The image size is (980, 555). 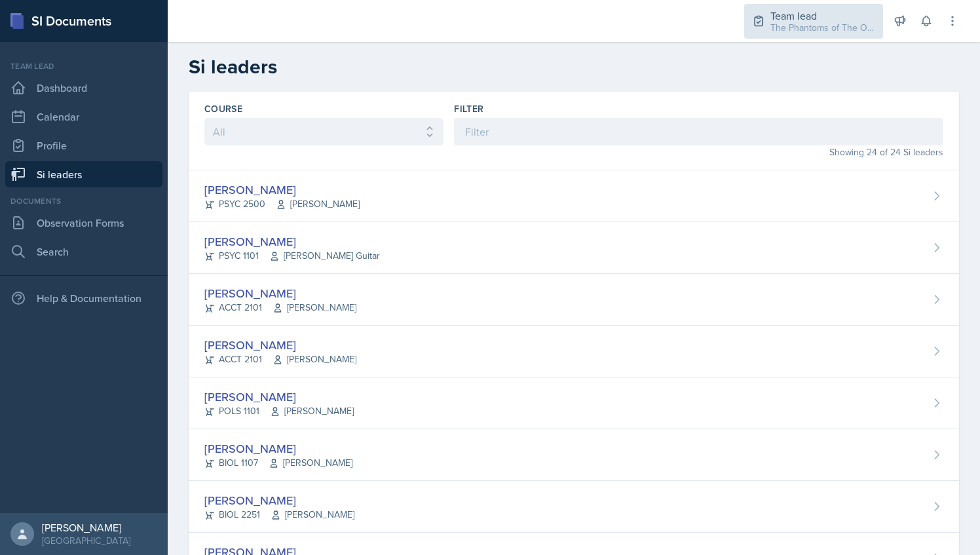 I want to click on input: Filter, so click(x=698, y=132).